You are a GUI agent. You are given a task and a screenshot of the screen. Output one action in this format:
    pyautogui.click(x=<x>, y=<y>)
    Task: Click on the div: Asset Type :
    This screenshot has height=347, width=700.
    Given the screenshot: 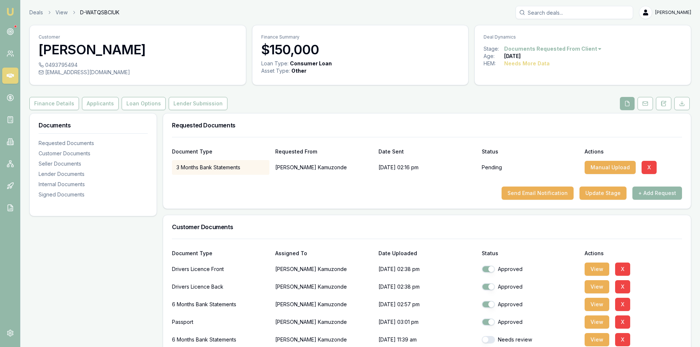 What is the action you would take?
    pyautogui.click(x=276, y=71)
    